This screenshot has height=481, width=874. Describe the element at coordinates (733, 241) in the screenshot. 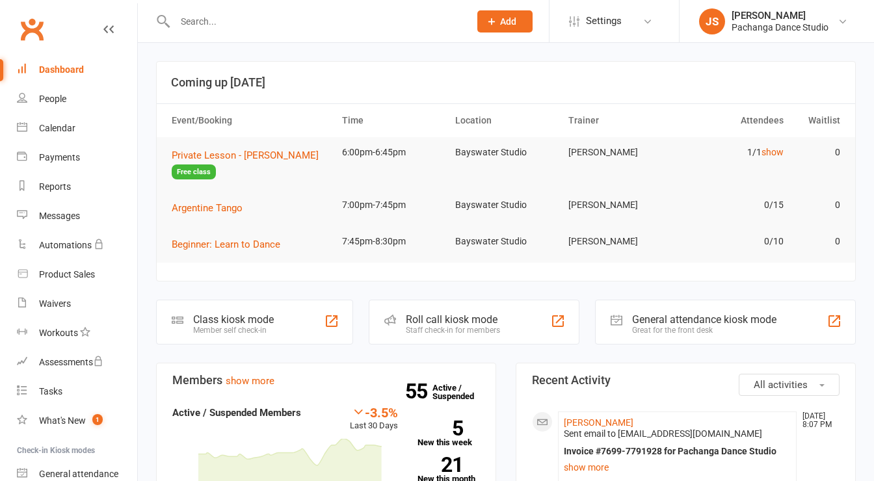

I see `td: 0/10` at that location.